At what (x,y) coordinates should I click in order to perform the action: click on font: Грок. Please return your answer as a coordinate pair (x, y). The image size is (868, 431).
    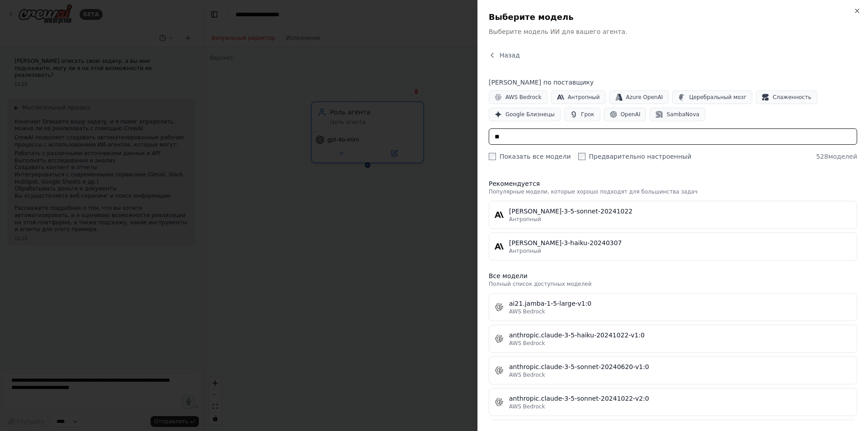
    Looking at the image, I should click on (587, 115).